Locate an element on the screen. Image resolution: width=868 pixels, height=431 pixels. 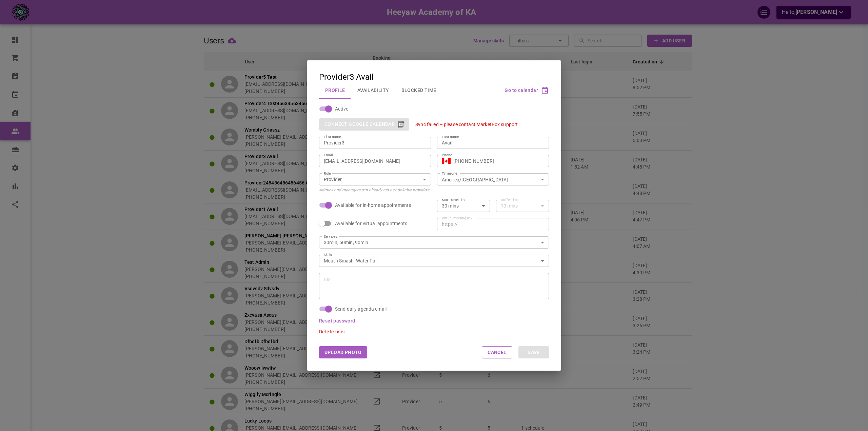
label: Services is located at coordinates (330, 236).